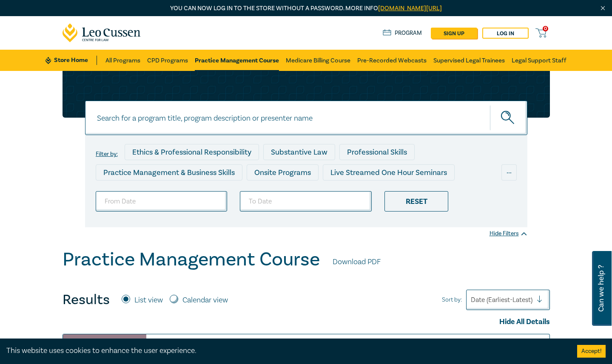 This screenshot has width=612, height=364. Describe the element at coordinates (192, 152) in the screenshot. I see `div: Ethics & Professional Responsibility` at that location.